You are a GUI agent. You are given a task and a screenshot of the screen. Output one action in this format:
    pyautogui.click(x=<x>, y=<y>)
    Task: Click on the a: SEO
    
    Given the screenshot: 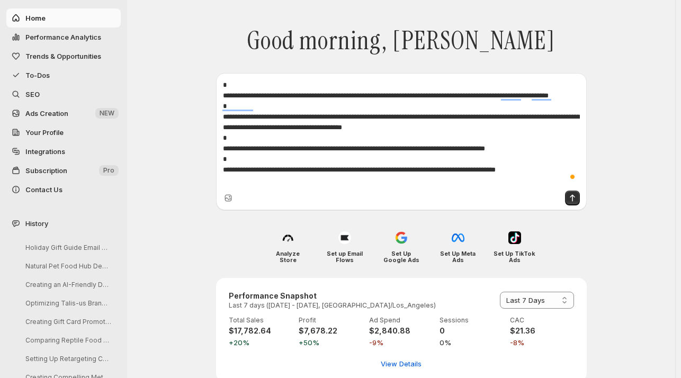 What is the action you would take?
    pyautogui.click(x=64, y=94)
    